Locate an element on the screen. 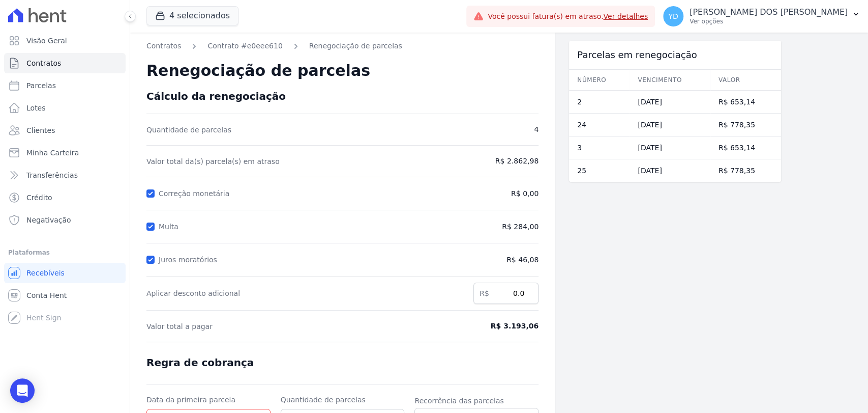  a: Renegociação de parcelas is located at coordinates (355, 46).